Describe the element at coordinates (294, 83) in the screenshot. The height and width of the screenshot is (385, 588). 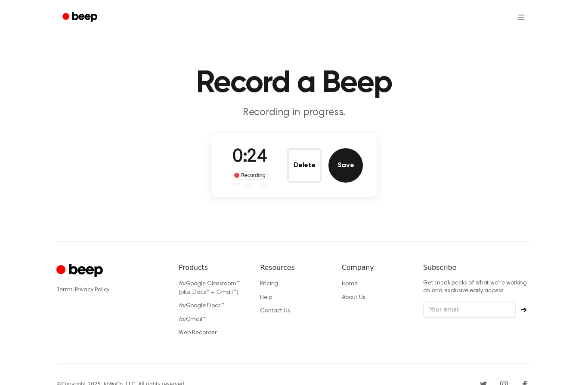
I see `h1: Record a Beep` at that location.